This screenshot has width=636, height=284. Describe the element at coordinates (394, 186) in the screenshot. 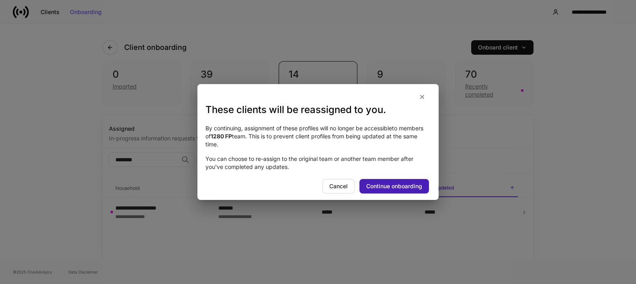

I see `div: Continue onboarding` at that location.